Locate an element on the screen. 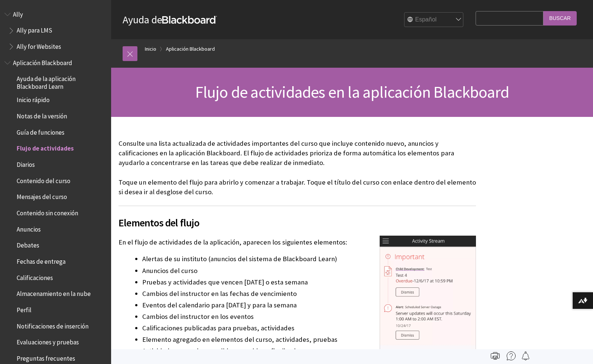 Image resolution: width=593 pixels, height=364 pixels. li: Anuncios del curso is located at coordinates (309, 271).